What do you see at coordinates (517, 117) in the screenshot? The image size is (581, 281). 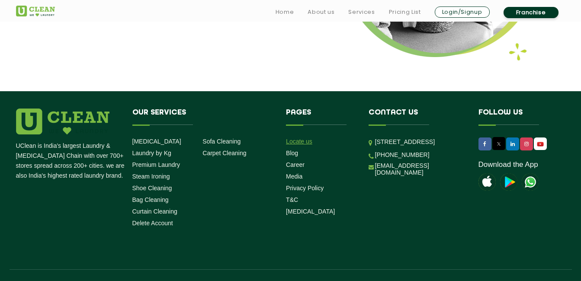 I see `h4: Follow us` at bounding box center [517, 117].